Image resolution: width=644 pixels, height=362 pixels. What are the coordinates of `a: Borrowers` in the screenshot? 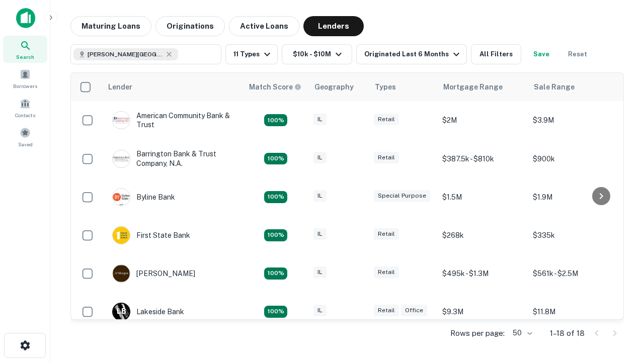 It's located at (25, 79).